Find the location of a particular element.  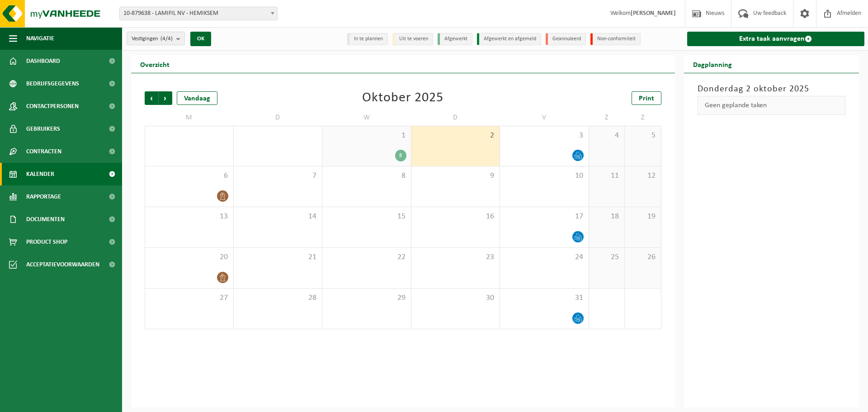

span: 11 is located at coordinates (607, 176).